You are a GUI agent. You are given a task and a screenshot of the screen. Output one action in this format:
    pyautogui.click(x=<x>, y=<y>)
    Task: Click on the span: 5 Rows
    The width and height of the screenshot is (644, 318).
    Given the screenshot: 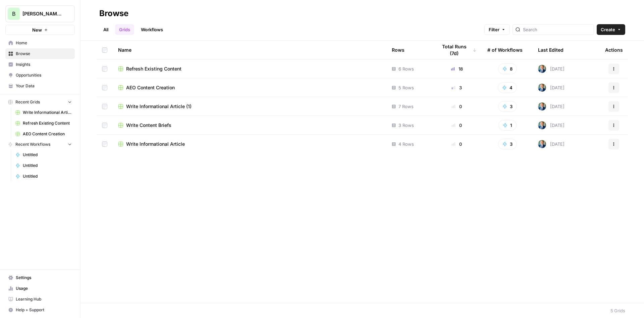 What is the action you would take?
    pyautogui.click(x=406, y=88)
    